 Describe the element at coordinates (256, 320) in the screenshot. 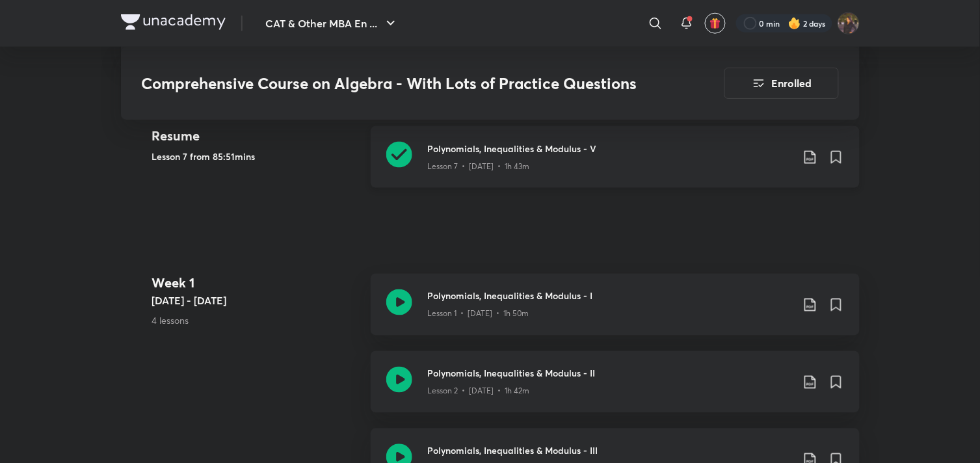

I see `p: 4 lessons` at that location.